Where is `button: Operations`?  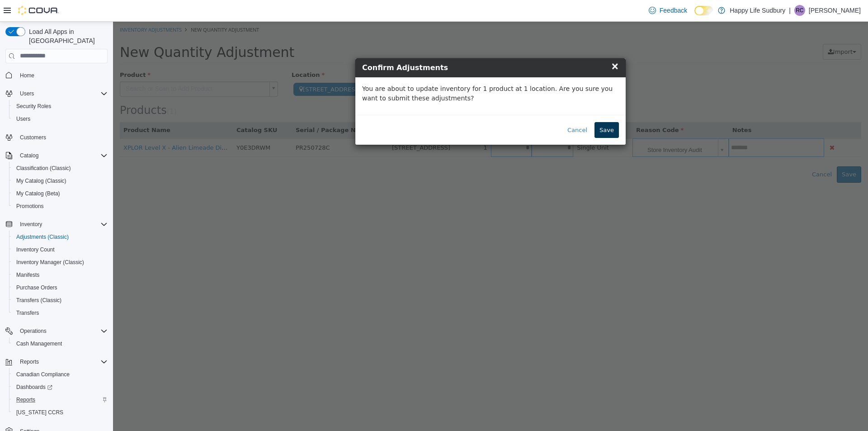 button: Operations is located at coordinates (33, 331).